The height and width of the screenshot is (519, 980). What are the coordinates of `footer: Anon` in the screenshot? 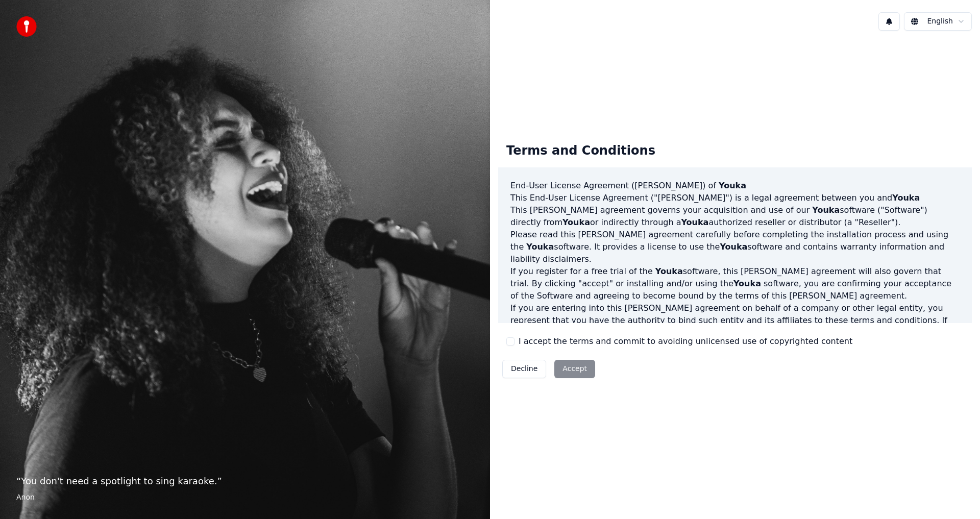 It's located at (245, 497).